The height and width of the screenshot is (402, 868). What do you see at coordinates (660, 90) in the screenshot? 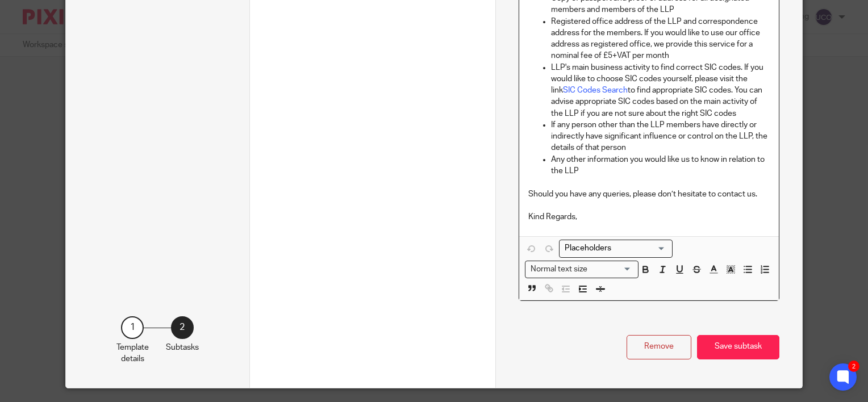
I see `p: LLP's main business activity to find correct SIC codes. If you would like to choose SIC codes you...` at bounding box center [660, 90].